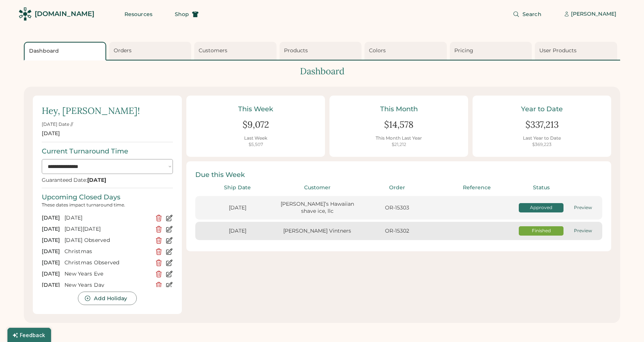 Image resolution: width=644 pixels, height=342 pixels. Describe the element at coordinates (477, 188) in the screenshot. I see `div: Reference` at that location.